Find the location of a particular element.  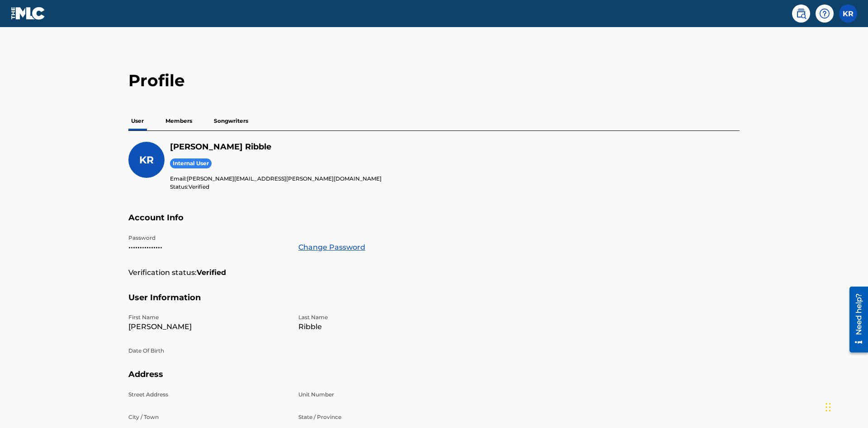

img: help is located at coordinates (825, 14).